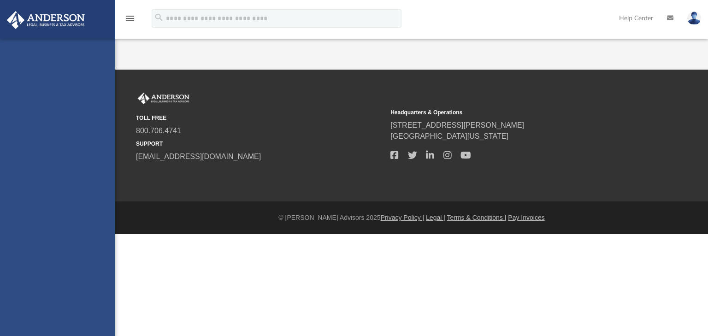 This screenshot has width=708, height=336. What do you see at coordinates (260, 144) in the screenshot?
I see `small: SUPPORT` at bounding box center [260, 144].